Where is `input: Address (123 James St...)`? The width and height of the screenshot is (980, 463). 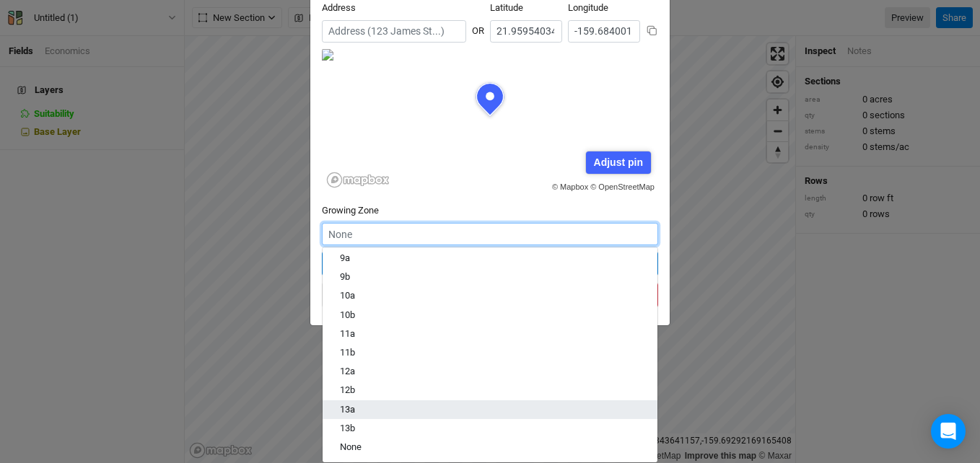
input: Address (123 James St...) is located at coordinates (394, 31).